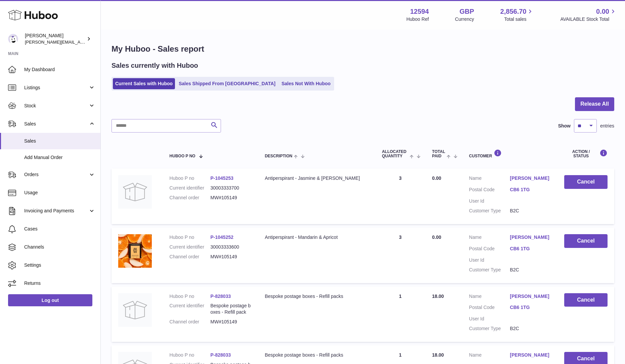  What do you see at coordinates (607, 126) in the screenshot?
I see `span: entries` at bounding box center [607, 126].